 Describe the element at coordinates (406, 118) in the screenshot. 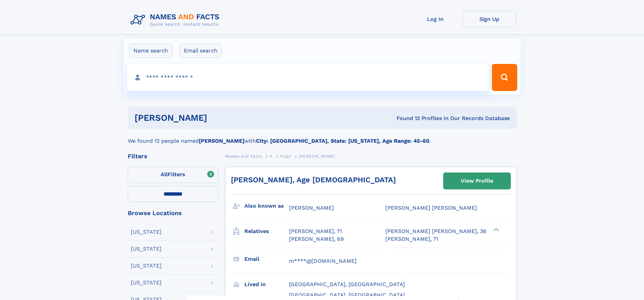

I see `div: Found 12 Profiles In Our Records Database` at that location.